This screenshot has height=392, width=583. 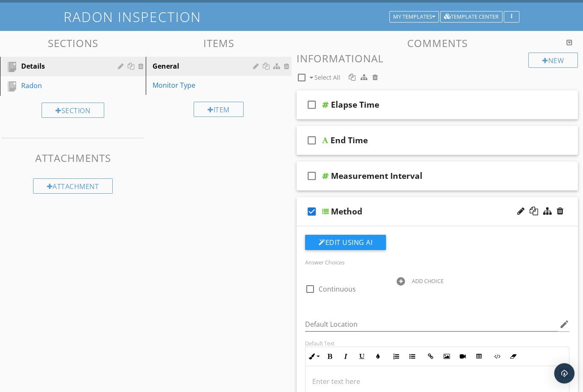 I want to click on span: Select All, so click(x=327, y=77).